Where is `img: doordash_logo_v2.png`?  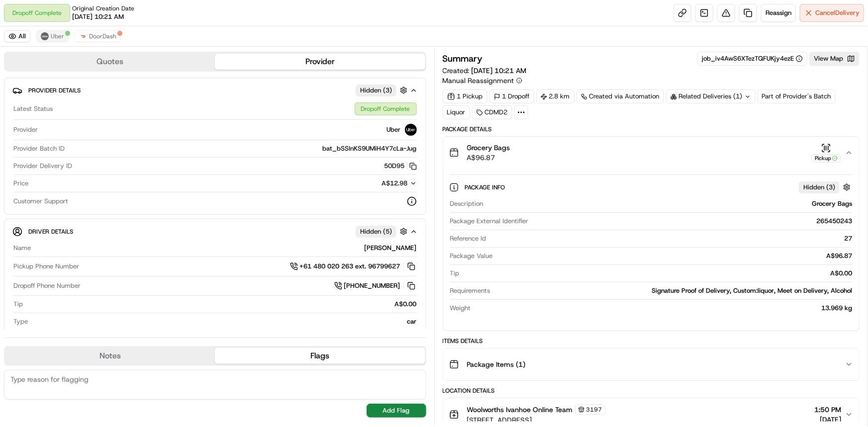 img: doordash_logo_v2.png is located at coordinates (83, 36).